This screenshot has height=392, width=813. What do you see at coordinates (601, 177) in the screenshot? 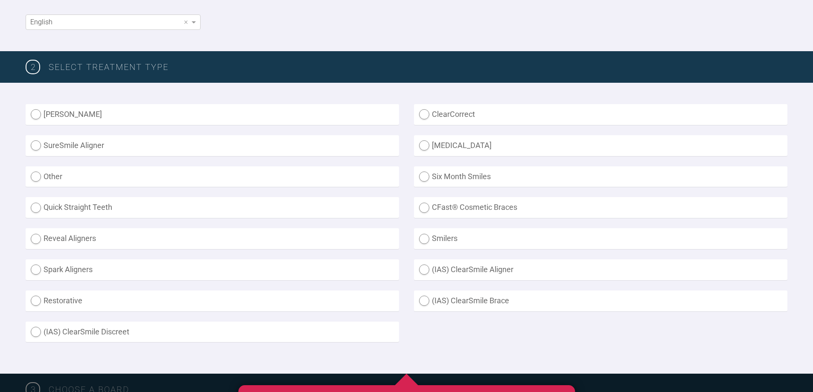
I see `label: Six Month Smiles` at bounding box center [601, 177].